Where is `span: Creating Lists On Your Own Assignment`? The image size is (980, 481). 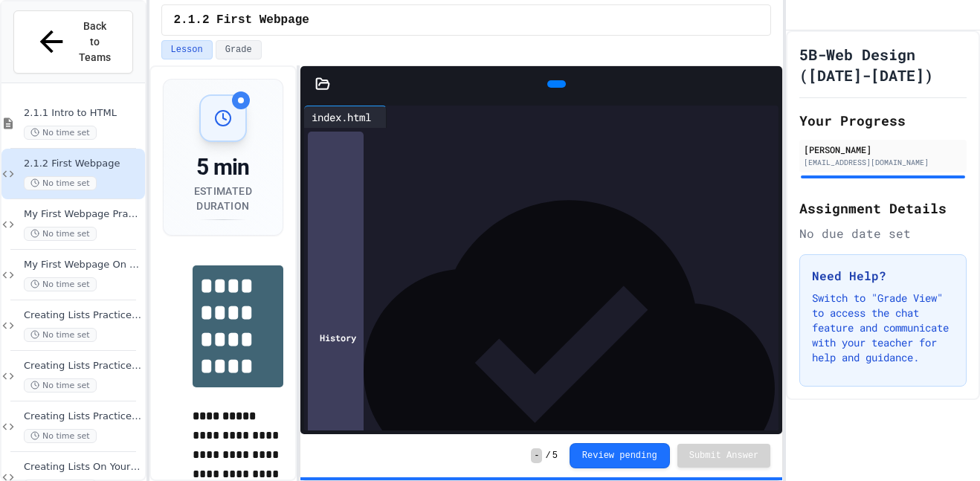
span: Creating Lists On Your Own Assignment is located at coordinates (82, 467).